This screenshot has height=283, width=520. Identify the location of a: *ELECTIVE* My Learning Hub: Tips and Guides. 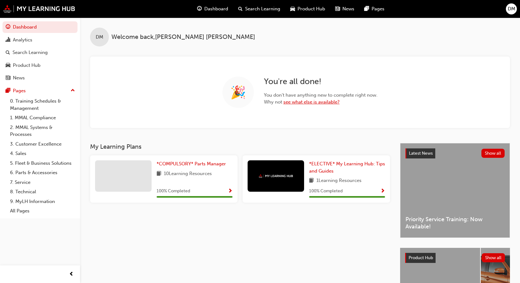
(347, 167).